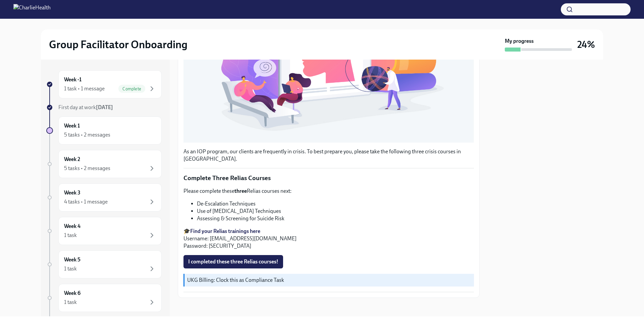  Describe the element at coordinates (72, 193) in the screenshot. I see `h6: Week 3` at that location.